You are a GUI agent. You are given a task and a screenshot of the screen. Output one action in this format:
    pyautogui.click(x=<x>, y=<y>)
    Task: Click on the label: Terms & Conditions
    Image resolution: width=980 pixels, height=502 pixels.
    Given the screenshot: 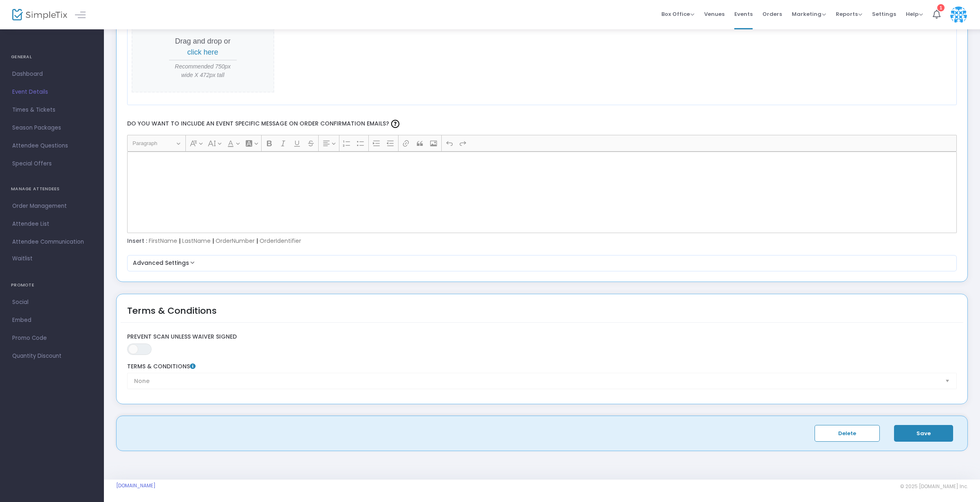 What is the action you would take?
    pyautogui.click(x=542, y=367)
    